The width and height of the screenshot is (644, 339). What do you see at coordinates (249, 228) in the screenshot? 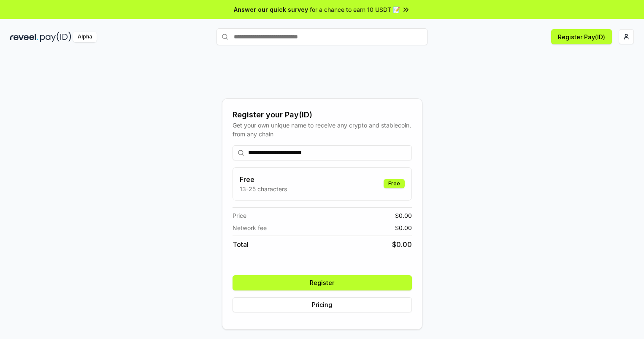
I see `span: Network fee` at bounding box center [249, 228].